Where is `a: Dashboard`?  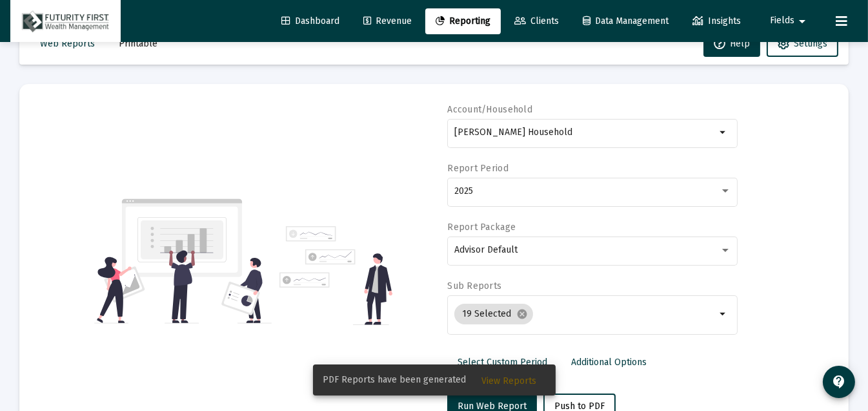 a: Dashboard is located at coordinates (311, 22).